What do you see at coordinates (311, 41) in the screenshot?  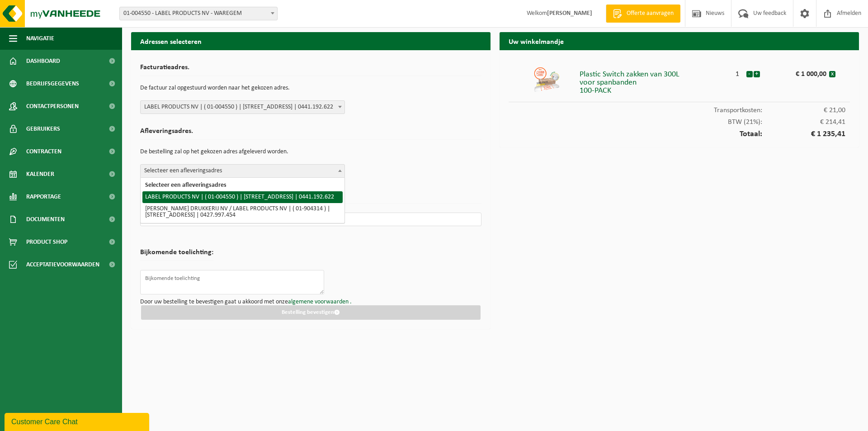 I see `h2: Adressen selecteren` at bounding box center [311, 41].